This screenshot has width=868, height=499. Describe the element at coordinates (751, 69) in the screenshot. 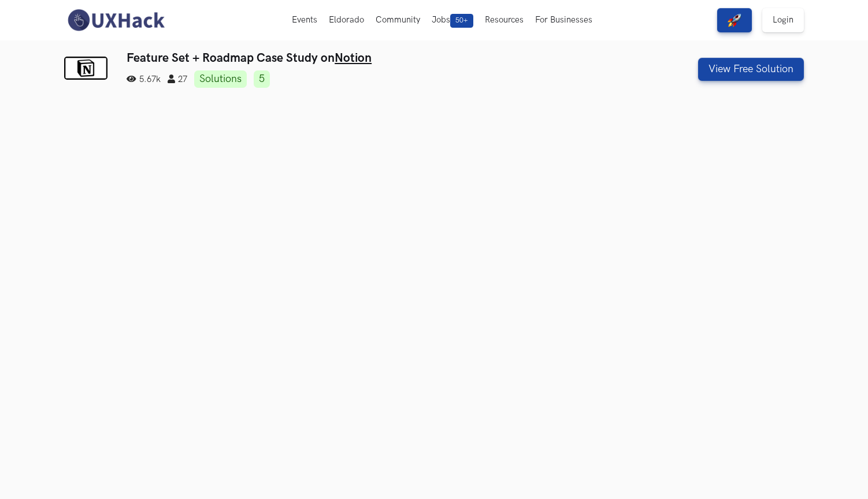

I see `button: View Free Solution` at that location.